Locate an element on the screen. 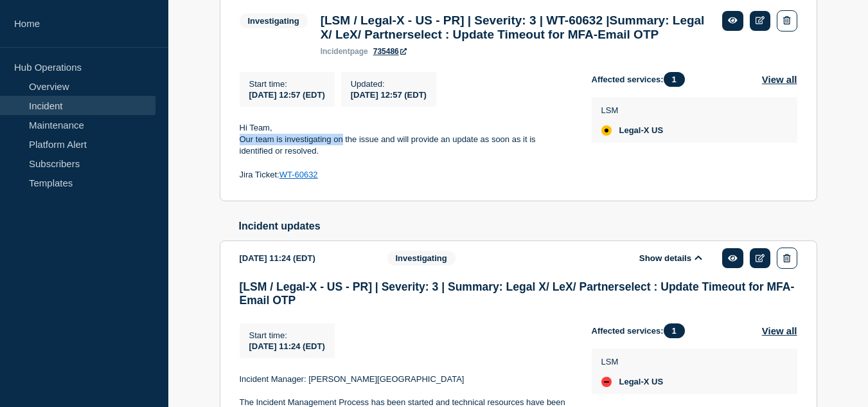 Image resolution: width=868 pixels, height=407 pixels. p: Our team is investigating on the issue and will provide an update as soon as it is identified or ... is located at coordinates (405, 145).